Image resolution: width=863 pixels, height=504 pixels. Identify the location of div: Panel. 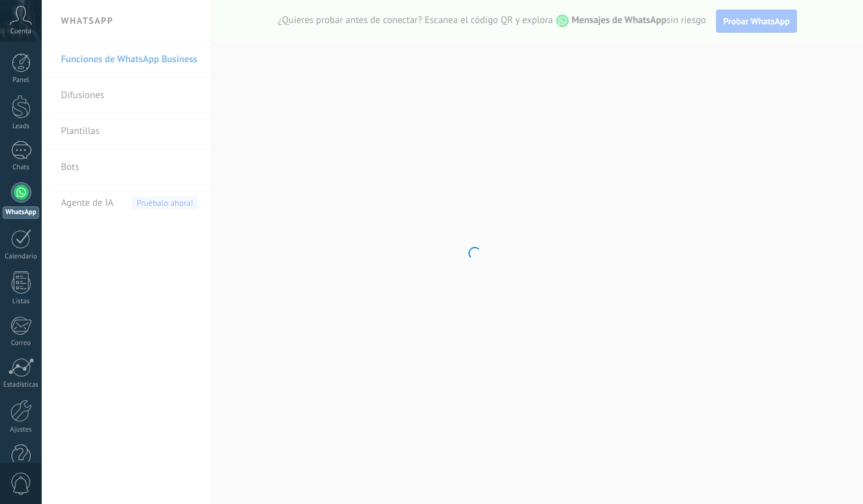
(21, 80).